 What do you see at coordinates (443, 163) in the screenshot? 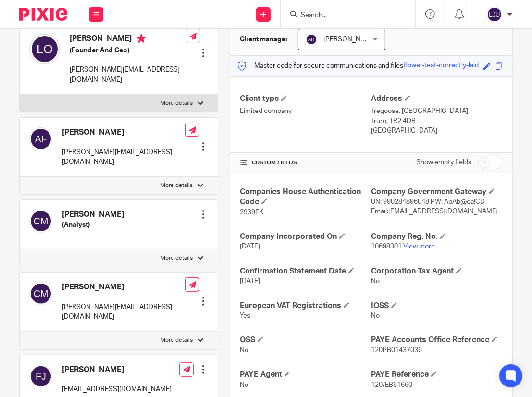
I see `label: Show empty fields` at bounding box center [443, 163].